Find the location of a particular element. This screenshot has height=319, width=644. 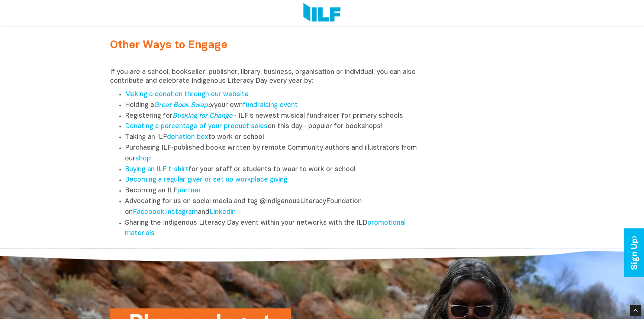

a: Donating a percentage of your product sales is located at coordinates (196, 127).